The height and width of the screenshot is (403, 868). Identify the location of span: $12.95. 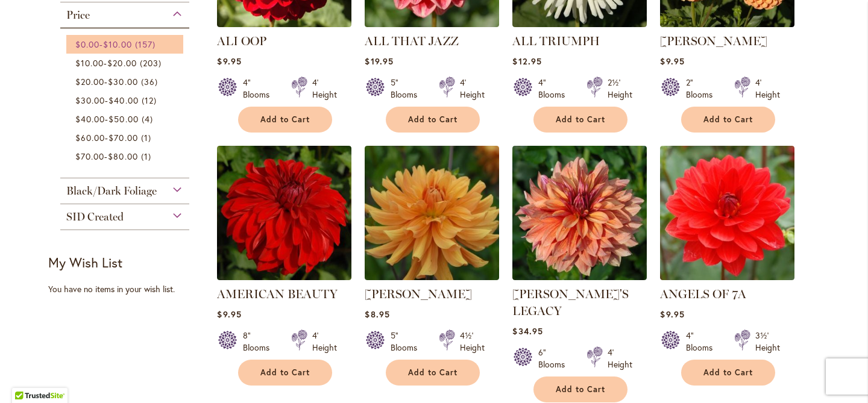
(527, 61).